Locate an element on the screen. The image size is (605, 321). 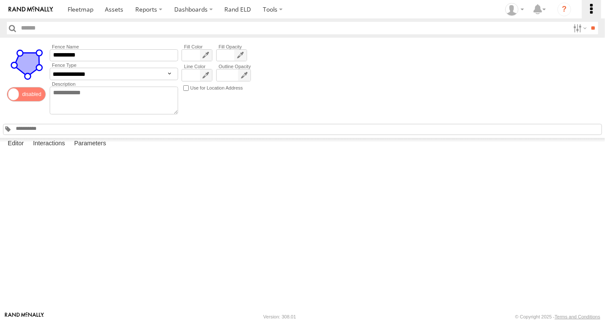
label: Use for Location Address is located at coordinates (216, 88).